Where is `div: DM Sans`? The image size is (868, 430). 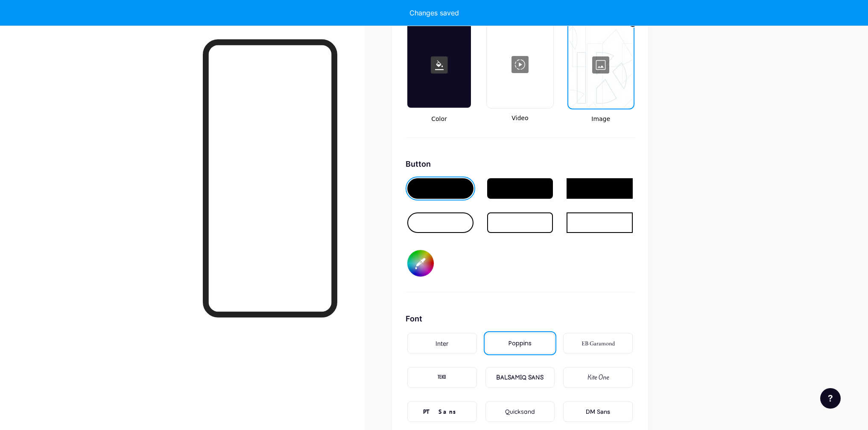 div: DM Sans is located at coordinates (597, 411).